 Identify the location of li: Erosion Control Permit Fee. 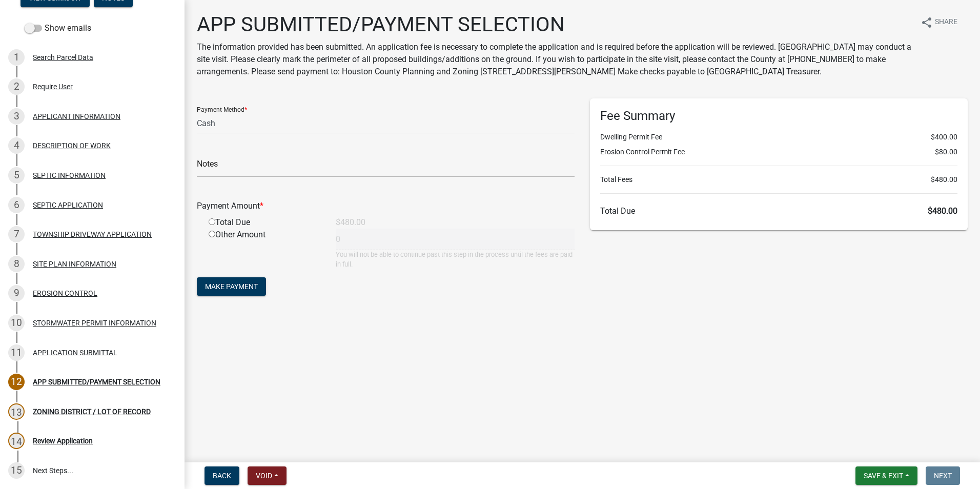
(779, 152).